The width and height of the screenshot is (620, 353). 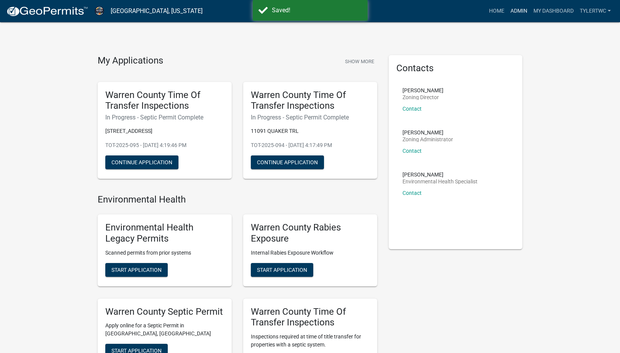 I want to click on a: Admin, so click(x=519, y=11).